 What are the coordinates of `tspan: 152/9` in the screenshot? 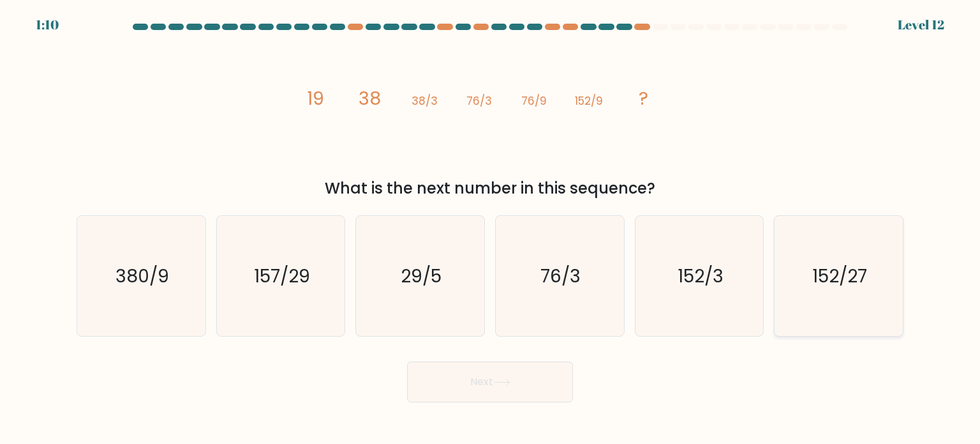 It's located at (589, 101).